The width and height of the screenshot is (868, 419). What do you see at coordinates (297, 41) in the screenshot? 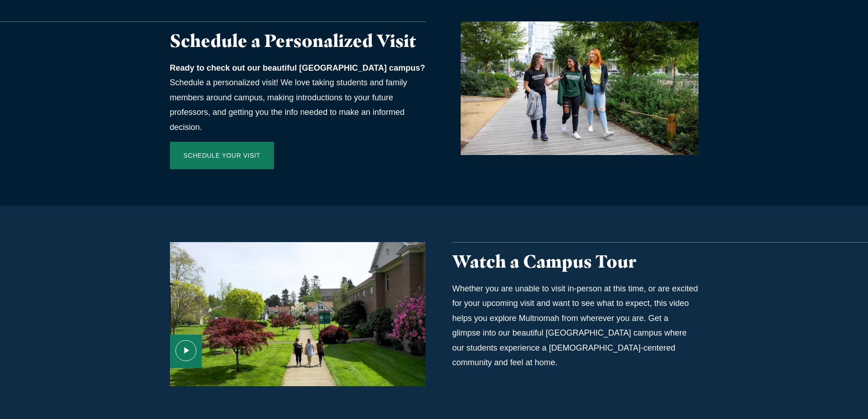
I see `h3: Schedule a Personalized Visit` at bounding box center [297, 41].